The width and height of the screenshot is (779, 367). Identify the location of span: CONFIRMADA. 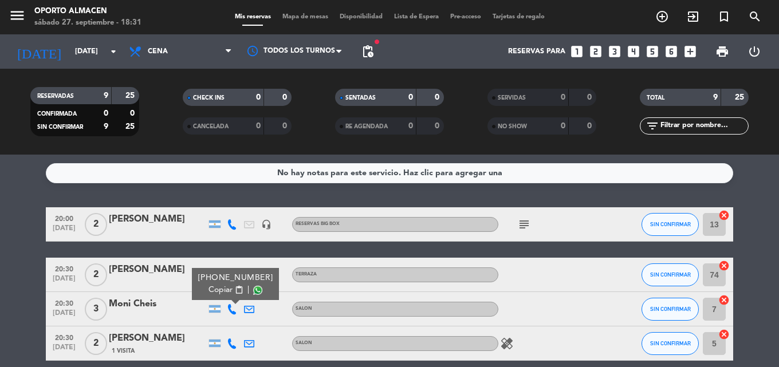
(57, 114).